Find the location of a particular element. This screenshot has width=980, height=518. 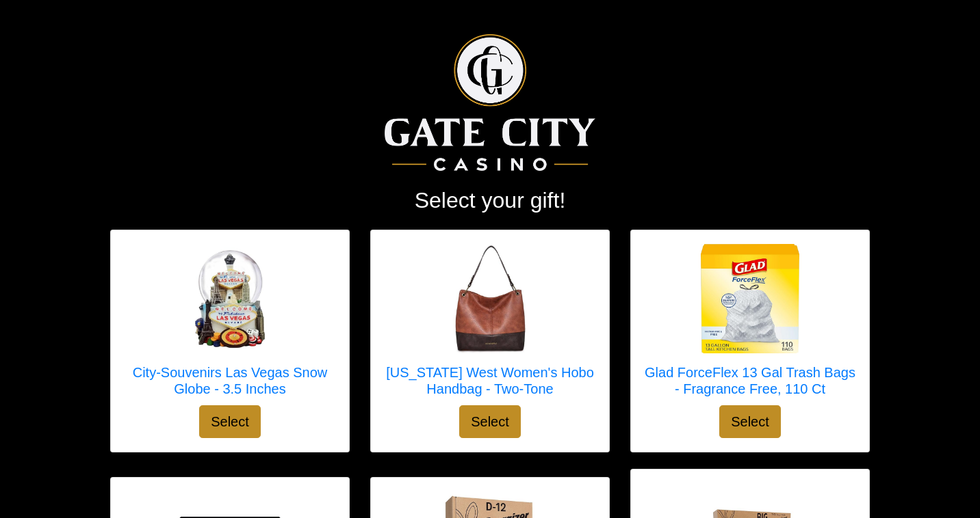

img: City-Souvenirs Las Vegas Snow Globe - 3.5 Inches is located at coordinates (230, 299).